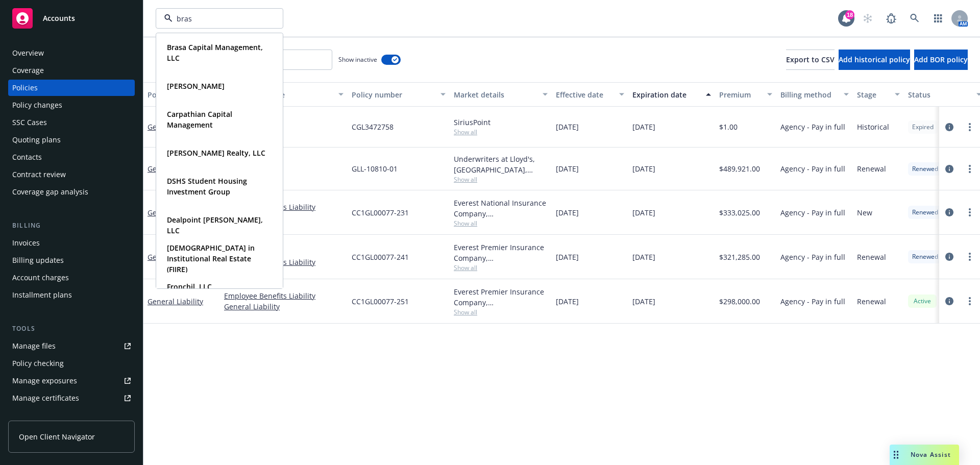  I want to click on strong: Fronchil, LLC, so click(189, 286).